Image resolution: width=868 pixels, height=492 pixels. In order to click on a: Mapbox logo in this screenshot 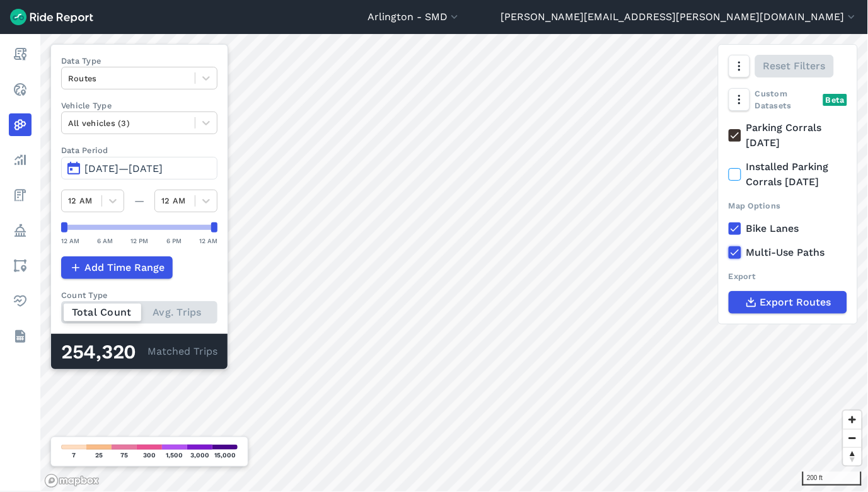, I will do `click(72, 480)`.